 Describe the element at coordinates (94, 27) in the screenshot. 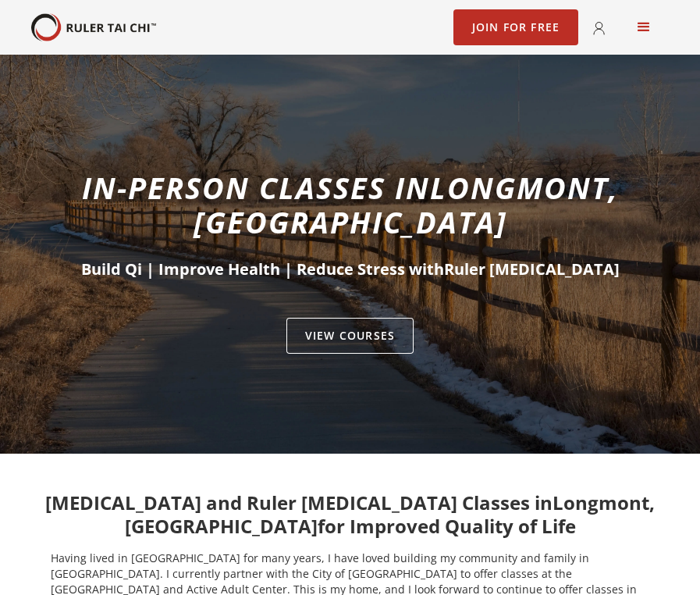

I see `img: Your Brand Name` at that location.